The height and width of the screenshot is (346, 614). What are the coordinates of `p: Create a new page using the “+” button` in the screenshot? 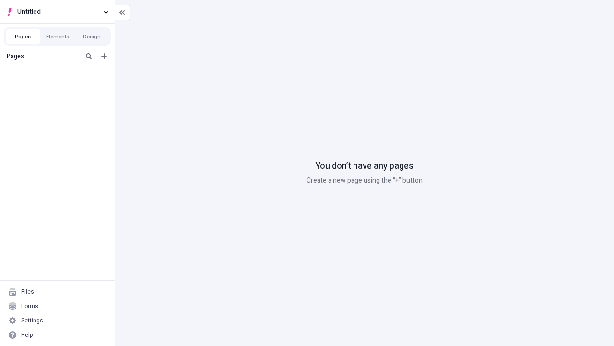 It's located at (365, 181).